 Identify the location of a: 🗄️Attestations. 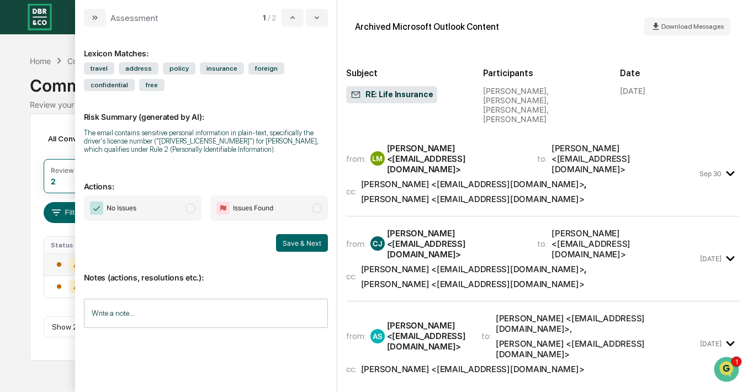
(108, 202).